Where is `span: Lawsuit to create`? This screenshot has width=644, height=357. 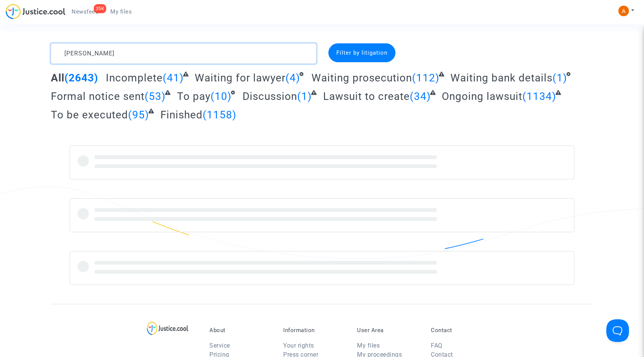
span: Lawsuit to create is located at coordinates (367, 96).